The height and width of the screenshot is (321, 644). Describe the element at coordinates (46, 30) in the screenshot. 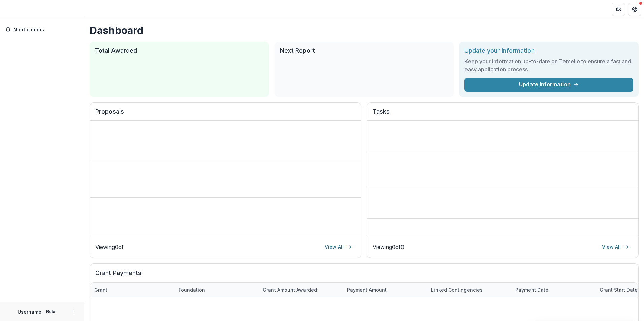

I see `span: Notifications` at that location.